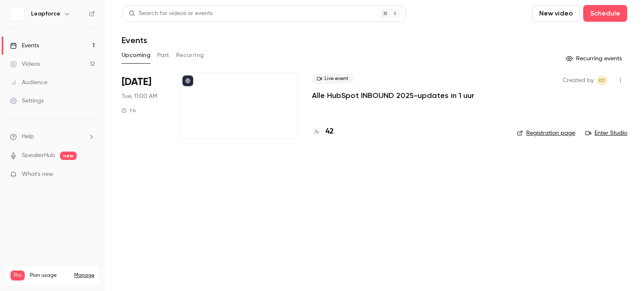  Describe the element at coordinates (139, 97) in the screenshot. I see `span: Tue, 11:00 AM` at that location.